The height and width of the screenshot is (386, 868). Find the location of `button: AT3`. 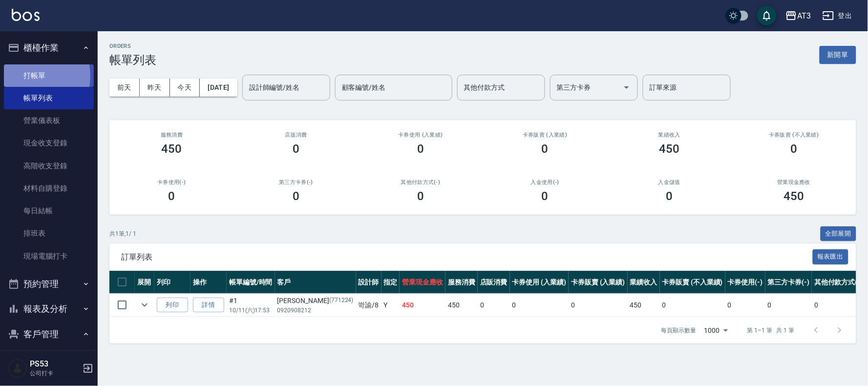

button: AT3 is located at coordinates (798, 16).